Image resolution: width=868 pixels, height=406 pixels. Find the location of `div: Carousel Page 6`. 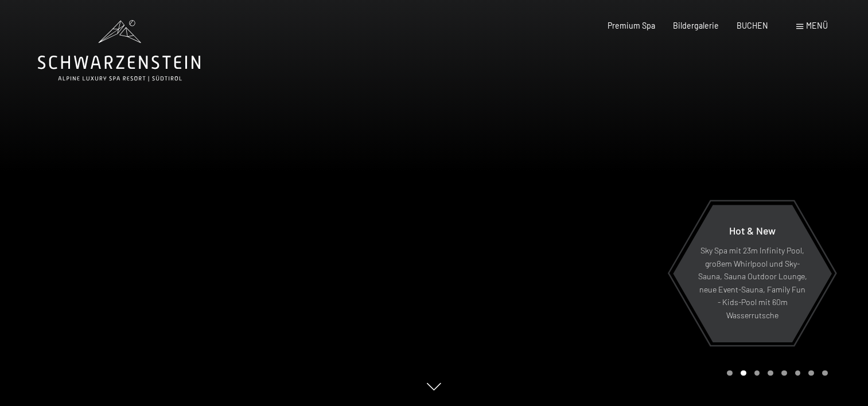

div: Carousel Page 6 is located at coordinates (797, 373).